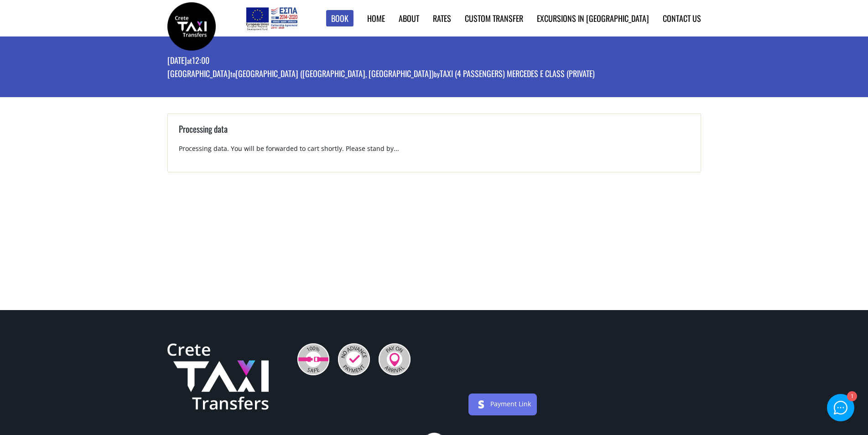  Describe the element at coordinates (272, 18) in the screenshot. I see `img: e-bannersEUERDF180X90.jpg` at that location.